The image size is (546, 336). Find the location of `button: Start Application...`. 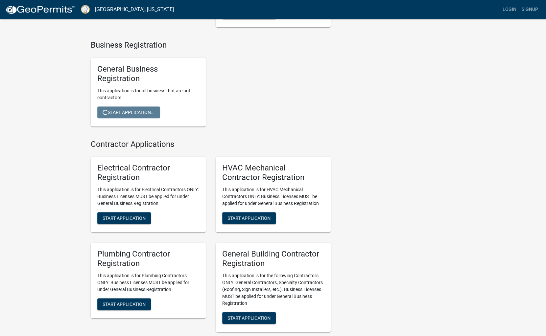

button: Start Application... is located at coordinates (128, 112).